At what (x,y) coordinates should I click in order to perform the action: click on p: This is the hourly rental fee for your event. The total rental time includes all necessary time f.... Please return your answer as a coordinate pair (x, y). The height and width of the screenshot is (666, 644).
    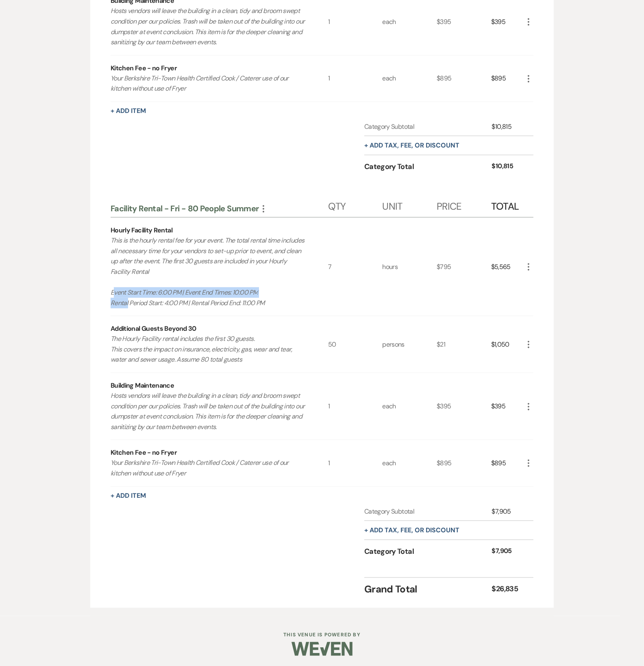
    Looking at the image, I should click on (209, 272).